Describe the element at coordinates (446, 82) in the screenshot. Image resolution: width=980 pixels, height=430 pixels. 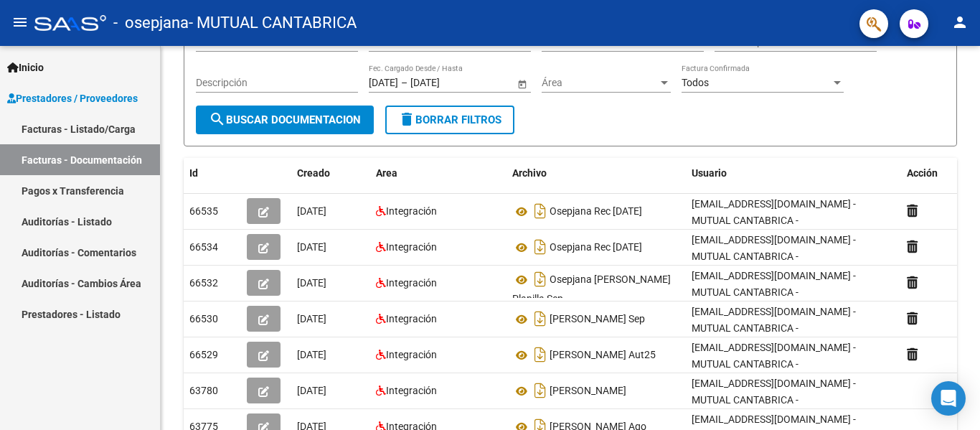
I see `input: Fecha fin` at that location.